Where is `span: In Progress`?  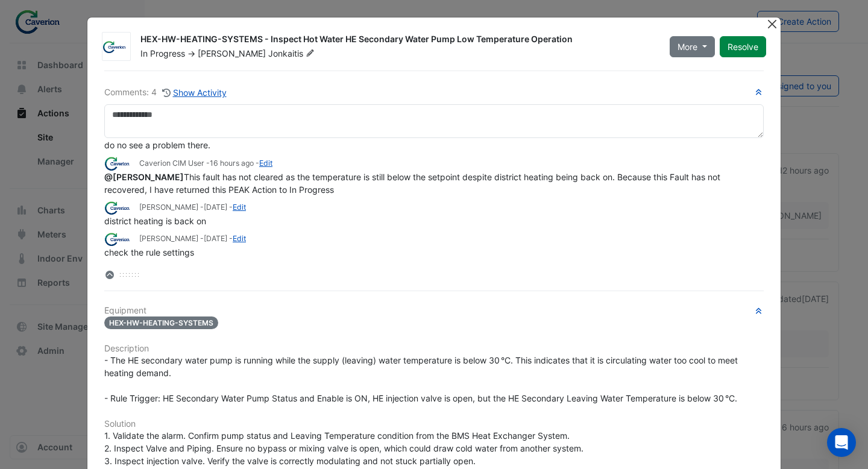 span: In Progress is located at coordinates (162, 53).